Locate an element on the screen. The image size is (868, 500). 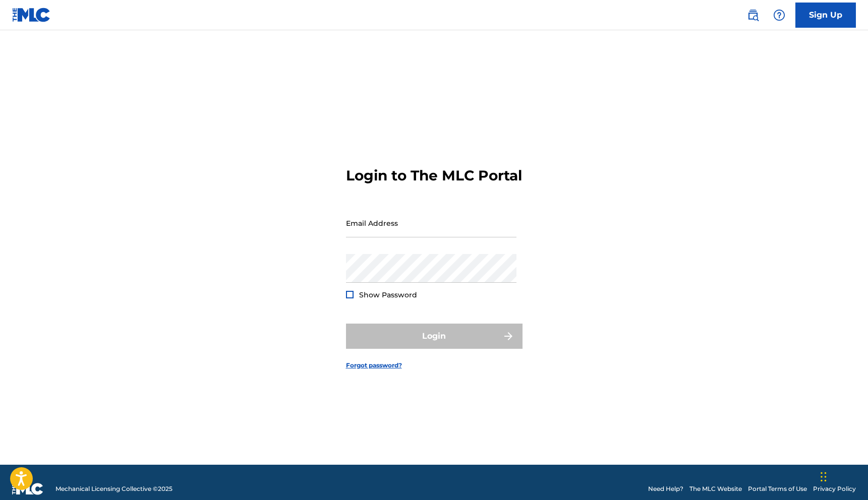
img: logo is located at coordinates (28, 489).